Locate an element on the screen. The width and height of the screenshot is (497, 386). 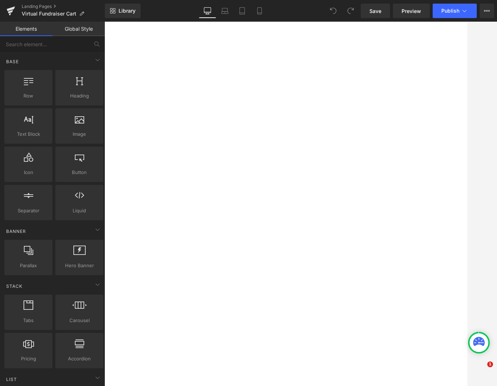
span: Library is located at coordinates (127, 11).